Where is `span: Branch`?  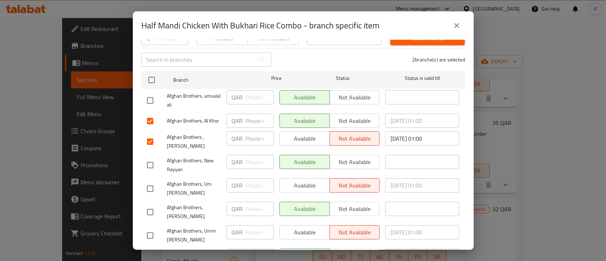
span: Branch is located at coordinates (210, 80).